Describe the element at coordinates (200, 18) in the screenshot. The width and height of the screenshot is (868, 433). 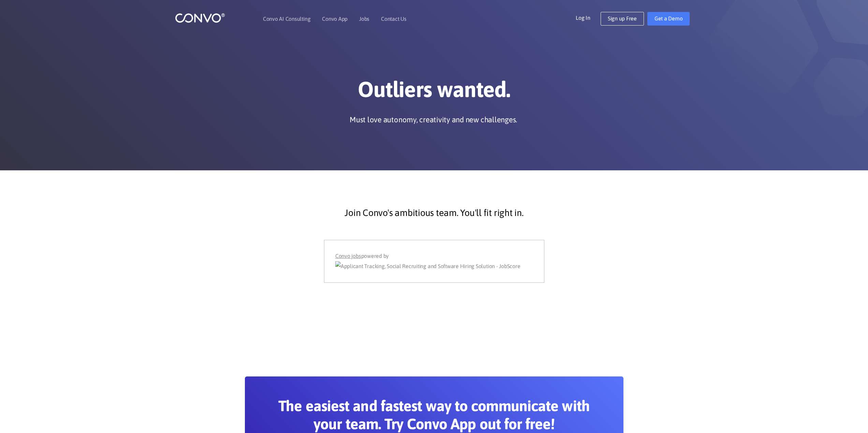
I see `img: logo_1.png` at that location.